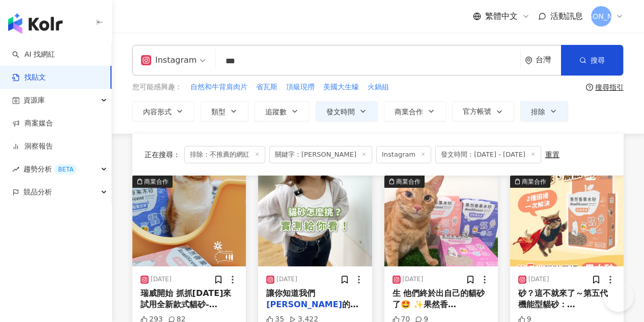  Describe the element at coordinates (38, 192) in the screenshot. I see `span: 競品分析` at that location.